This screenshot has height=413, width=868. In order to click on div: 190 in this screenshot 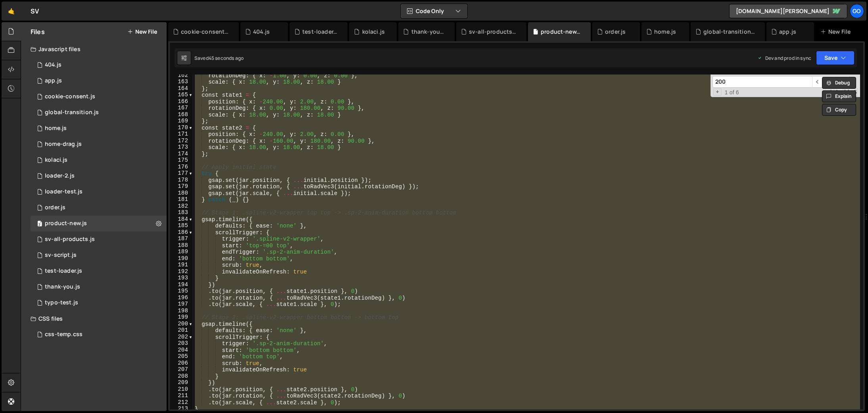, I will do `click(182, 259)`.